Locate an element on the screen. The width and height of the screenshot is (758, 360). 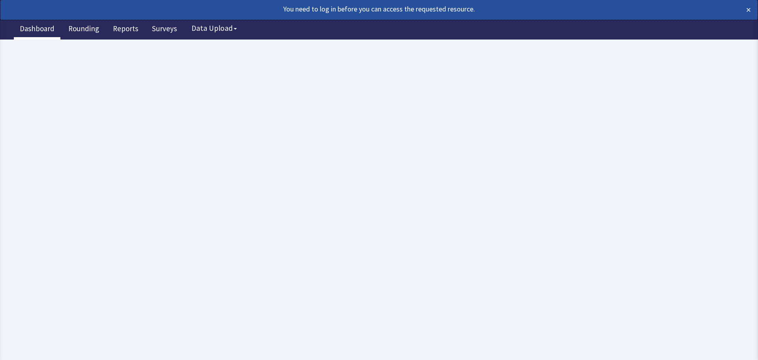
a: Reports is located at coordinates (126, 30).